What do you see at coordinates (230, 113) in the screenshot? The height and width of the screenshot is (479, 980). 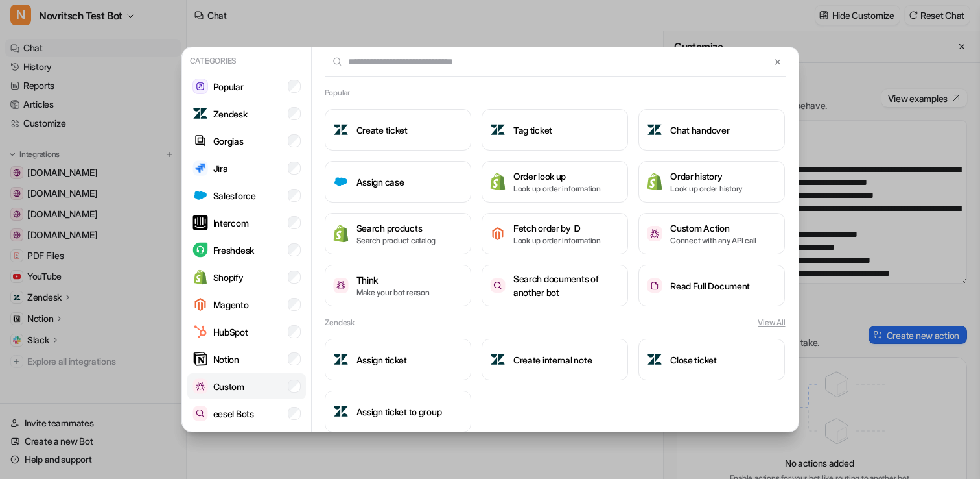 I see `p: Zendesk` at bounding box center [230, 113].